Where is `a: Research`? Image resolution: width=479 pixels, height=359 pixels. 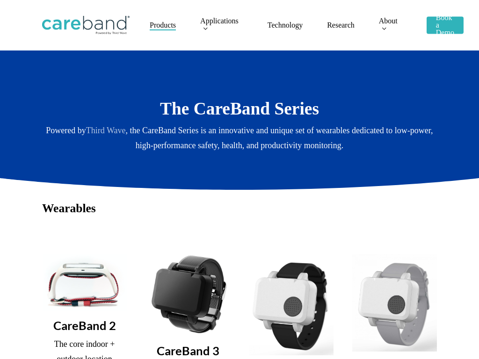
a: Research is located at coordinates (341, 25).